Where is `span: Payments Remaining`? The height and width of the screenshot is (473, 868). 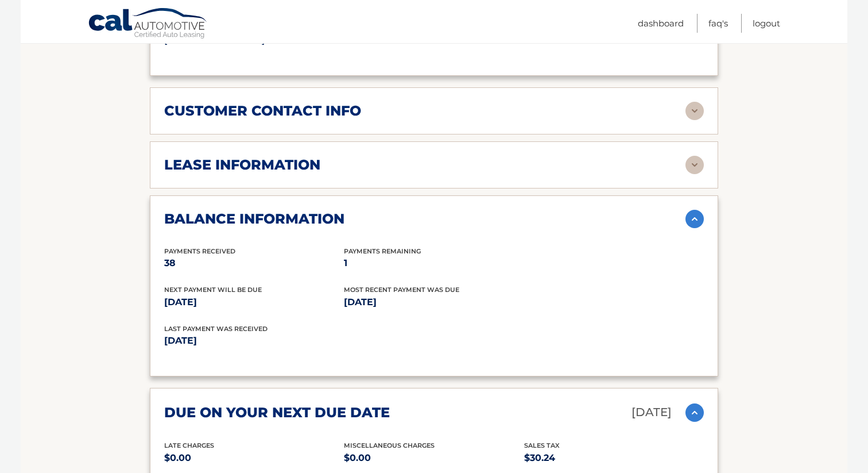 span: Payments Remaining is located at coordinates (383, 251).